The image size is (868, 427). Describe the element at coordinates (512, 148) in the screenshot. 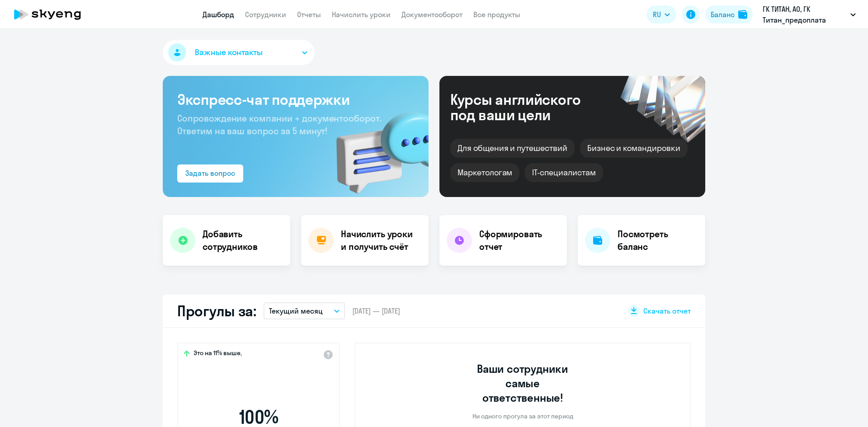

I see `div: Для общения и путешествий` at that location.